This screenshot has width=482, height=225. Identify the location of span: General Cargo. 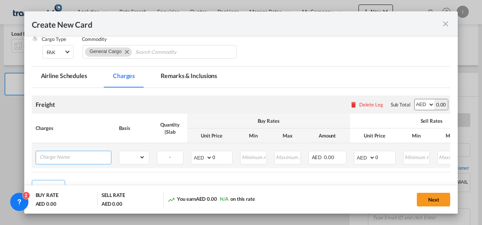
(106, 51).